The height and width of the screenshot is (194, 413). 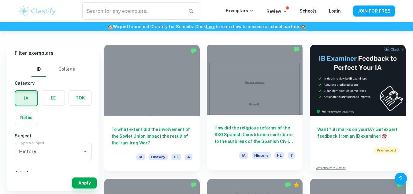 I want to click on button: EE, so click(x=53, y=98).